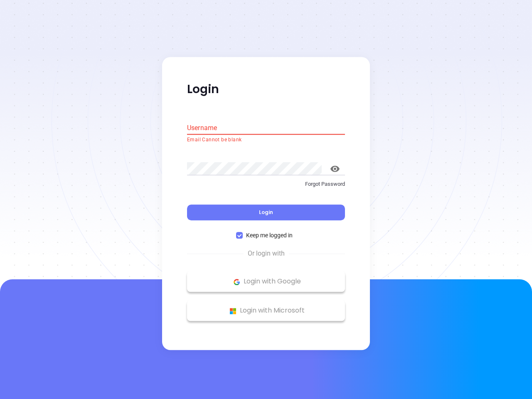 The height and width of the screenshot is (399, 532). What do you see at coordinates (266, 254) in the screenshot?
I see `span: Or login with` at bounding box center [266, 254].